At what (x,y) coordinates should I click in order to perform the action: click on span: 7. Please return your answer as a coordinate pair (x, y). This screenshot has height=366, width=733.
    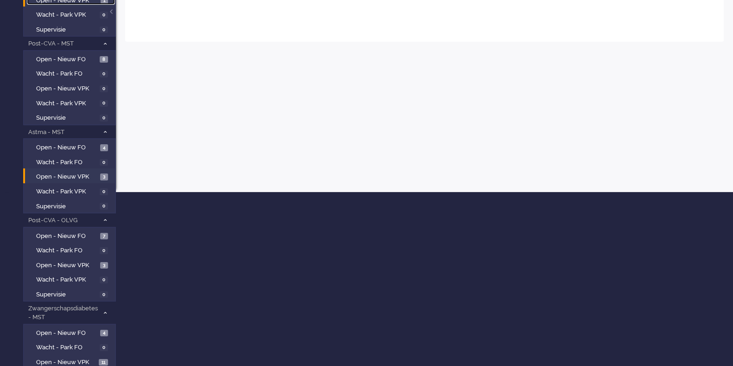
    Looking at the image, I should click on (104, 236).